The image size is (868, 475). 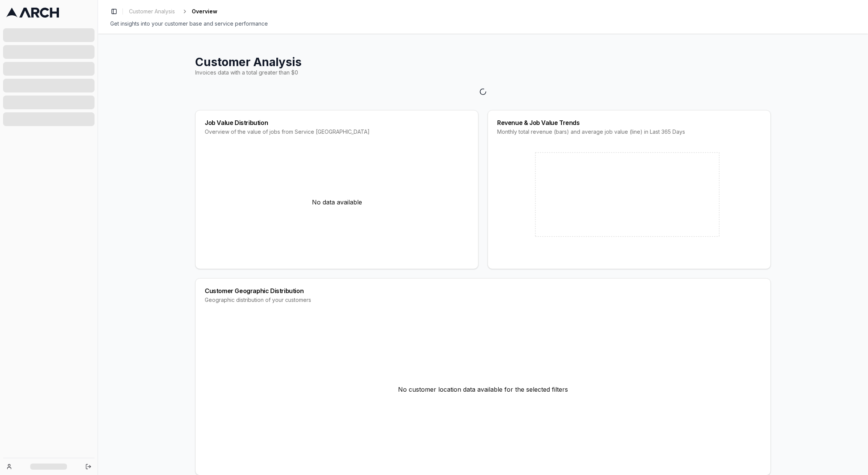 I want to click on div: No data available, so click(x=337, y=202).